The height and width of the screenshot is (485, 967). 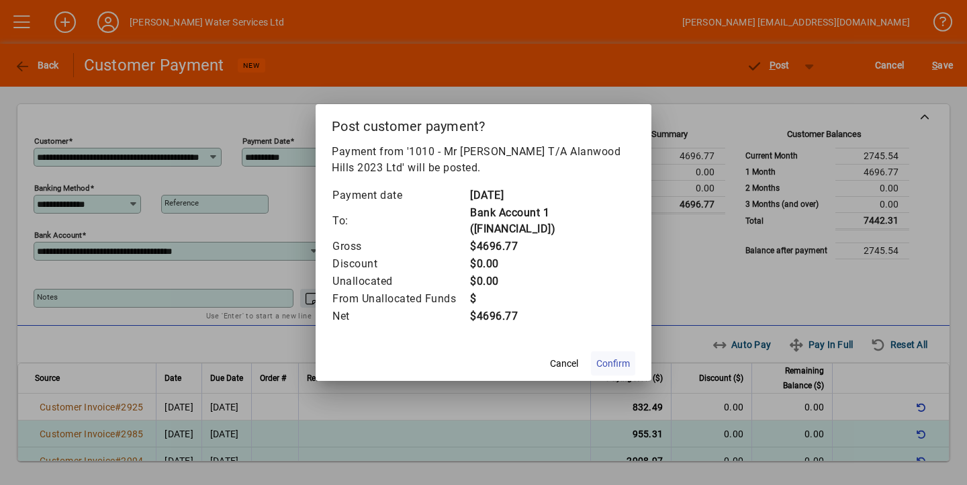 I want to click on button: Cancel, so click(x=564, y=363).